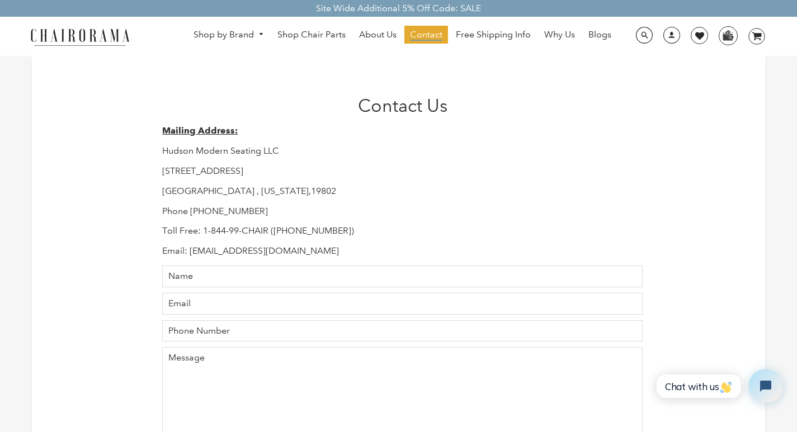  Describe the element at coordinates (51, 26) in the screenshot. I see `button: Chat with us👋` at that location.